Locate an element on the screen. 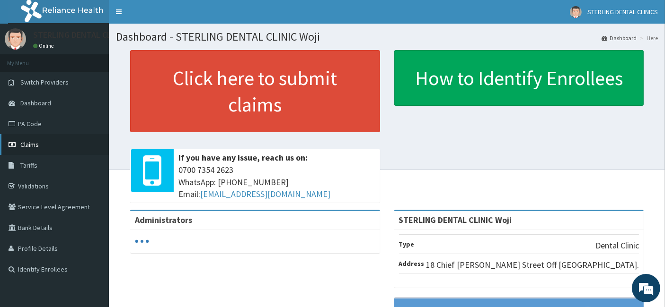  h1: Dashboard - STERLING DENTAL CLINIC Woji is located at coordinates (386, 37).